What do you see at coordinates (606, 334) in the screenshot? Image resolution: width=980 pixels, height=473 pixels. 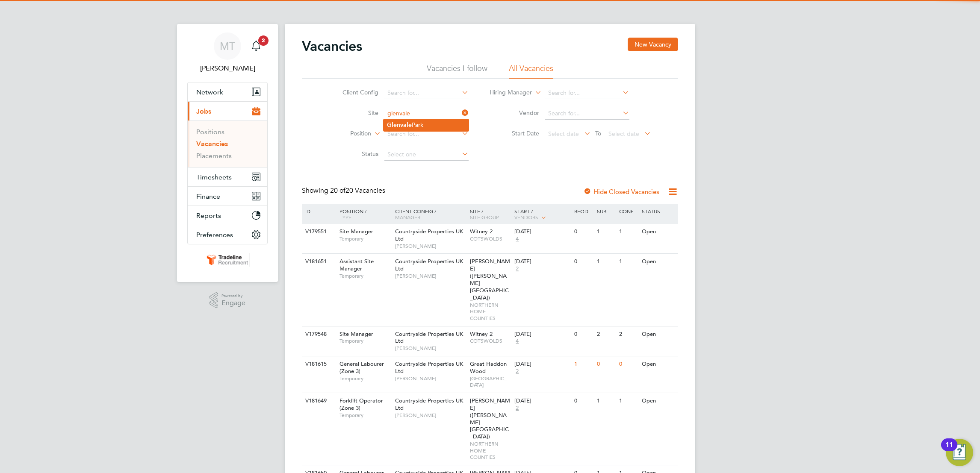 I see `div: 2` at bounding box center [606, 334].